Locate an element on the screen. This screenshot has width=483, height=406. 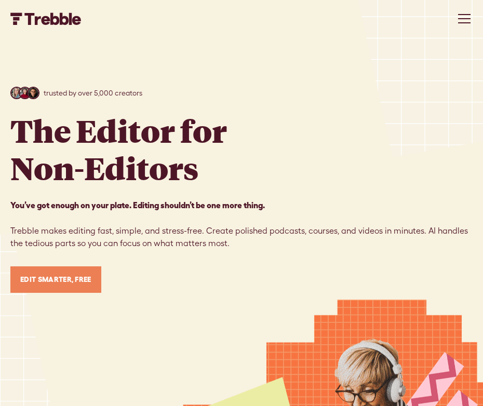
p: trusted by over 5,000 creators is located at coordinates (93, 93).